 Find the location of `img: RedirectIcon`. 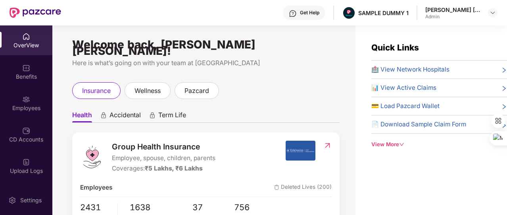

img: RedirectIcon is located at coordinates (327, 145).